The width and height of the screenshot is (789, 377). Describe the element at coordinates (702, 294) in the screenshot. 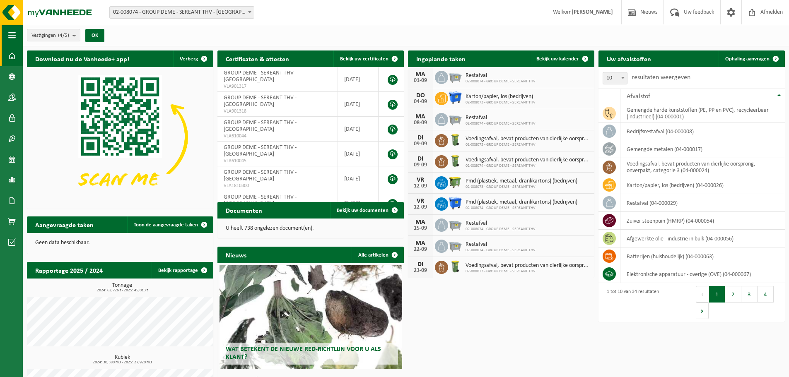

I see `button: Previous` at that location.